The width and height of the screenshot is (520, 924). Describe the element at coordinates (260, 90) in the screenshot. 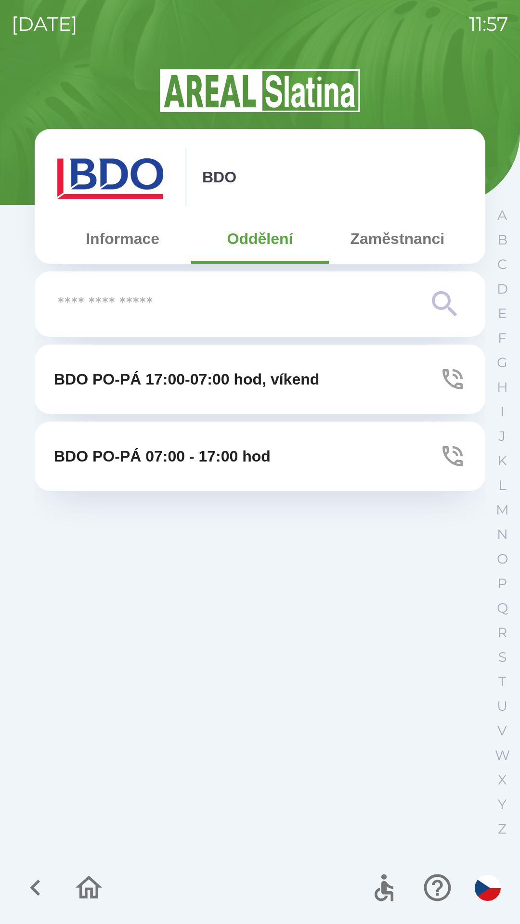

I see `img: Logo` at that location.